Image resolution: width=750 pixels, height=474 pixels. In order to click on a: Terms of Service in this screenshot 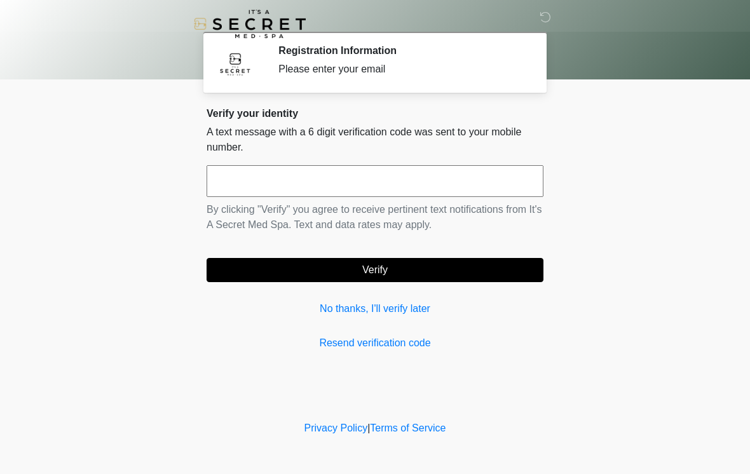, I will do `click(407, 428)`.